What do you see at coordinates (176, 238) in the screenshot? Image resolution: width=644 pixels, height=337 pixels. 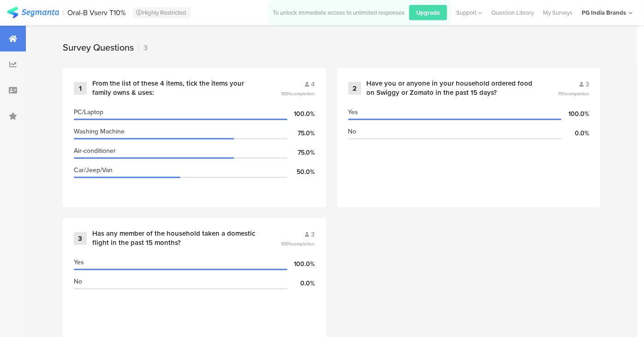 I see `div: Has any member of the household taken a domestic flight in the past 15 months?` at bounding box center [176, 238].